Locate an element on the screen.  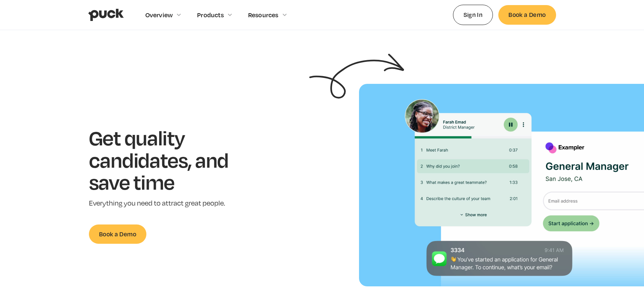
a: Sign In is located at coordinates (473, 14).